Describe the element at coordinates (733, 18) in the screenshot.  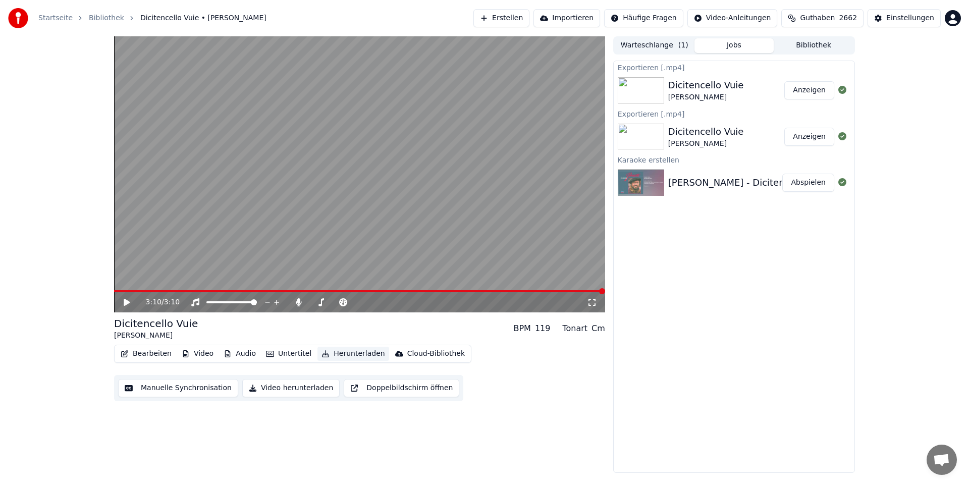
I see `button: Video-Anleitungen` at that location.